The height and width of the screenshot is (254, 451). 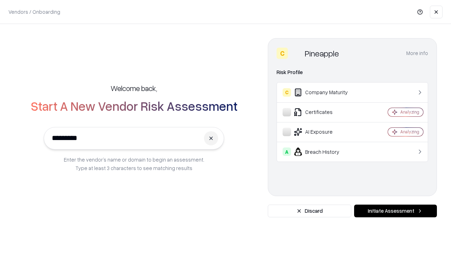 What do you see at coordinates (324, 92) in the screenshot?
I see `div: Company Maturity` at bounding box center [324, 92].